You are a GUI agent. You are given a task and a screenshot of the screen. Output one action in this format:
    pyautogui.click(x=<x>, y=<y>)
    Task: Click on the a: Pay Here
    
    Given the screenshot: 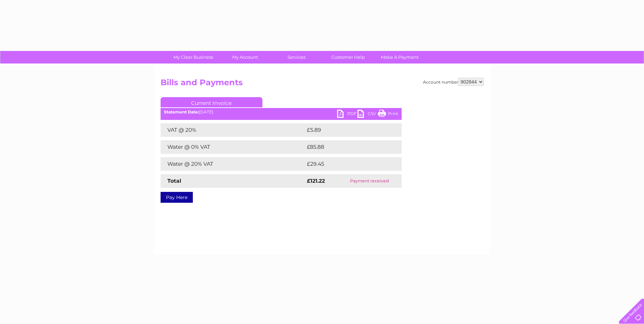 What is the action you would take?
    pyautogui.click(x=176, y=197)
    